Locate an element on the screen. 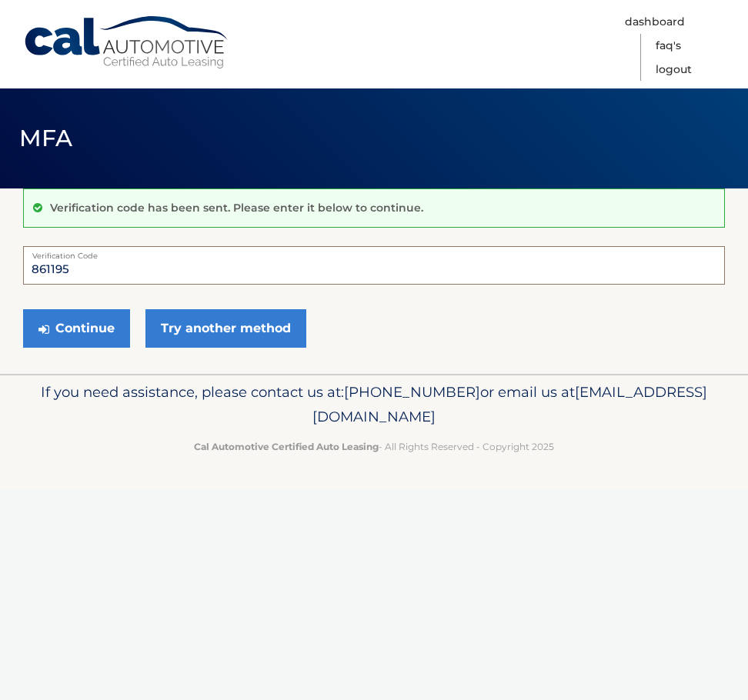 This screenshot has width=748, height=700. p: Verification code has been sent. Please enter it below to continue. is located at coordinates (236, 208).